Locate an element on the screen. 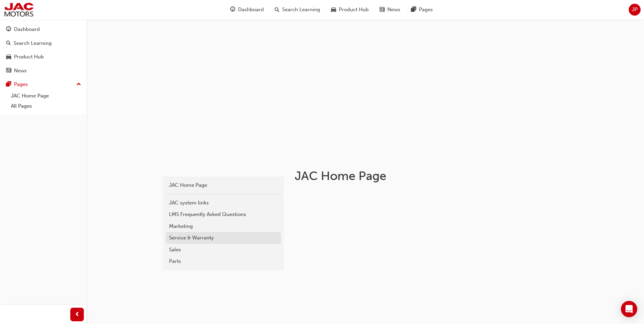  span: Pages is located at coordinates (426, 10).